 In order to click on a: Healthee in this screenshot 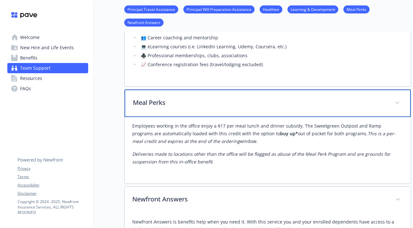, I will do `click(271, 9)`.